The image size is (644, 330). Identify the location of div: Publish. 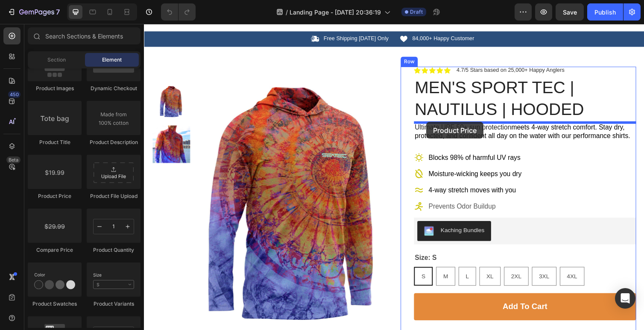
(605, 12).